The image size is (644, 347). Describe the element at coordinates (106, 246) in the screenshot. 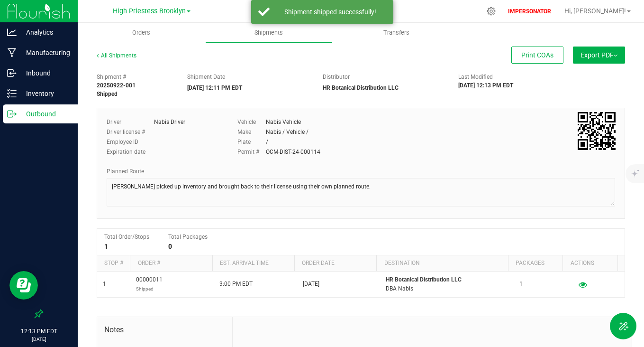

I see `strong: 1` at that location.